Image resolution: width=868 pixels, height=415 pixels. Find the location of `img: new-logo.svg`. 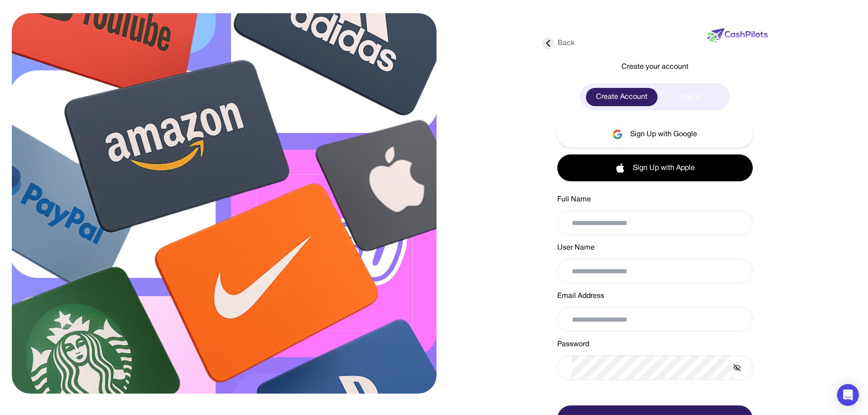

img: new-logo.svg is located at coordinates (737, 35).